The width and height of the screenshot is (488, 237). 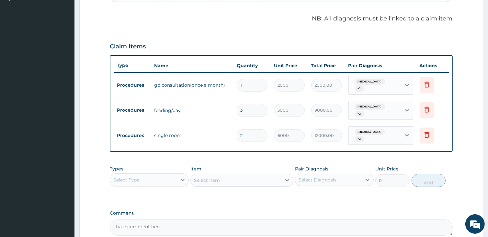 I want to click on button: Add, so click(x=429, y=180).